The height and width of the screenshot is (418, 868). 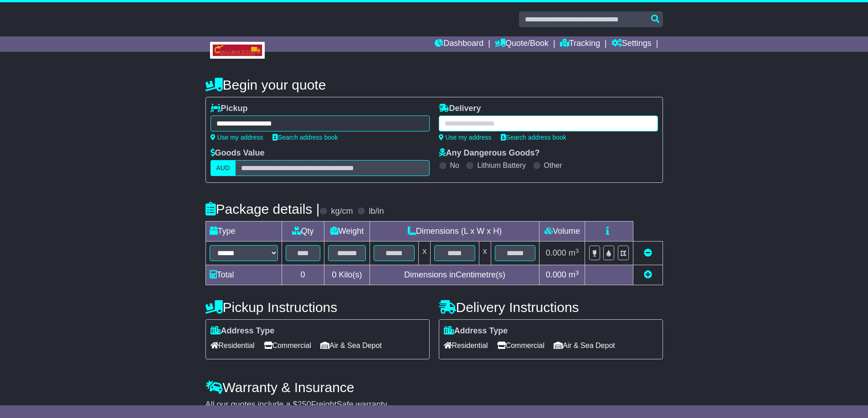 What do you see at coordinates (454, 165) in the screenshot?
I see `label: No` at bounding box center [454, 165].